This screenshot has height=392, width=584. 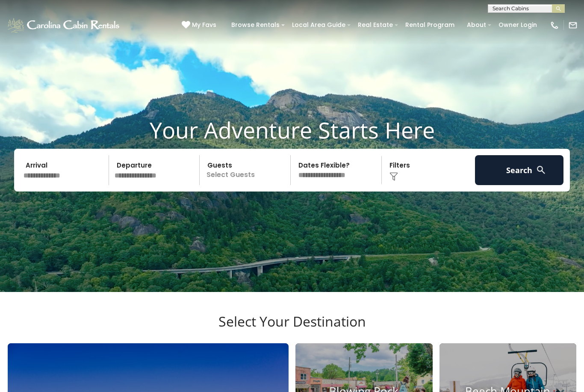 I want to click on img: search-regular-white.png, so click(x=541, y=170).